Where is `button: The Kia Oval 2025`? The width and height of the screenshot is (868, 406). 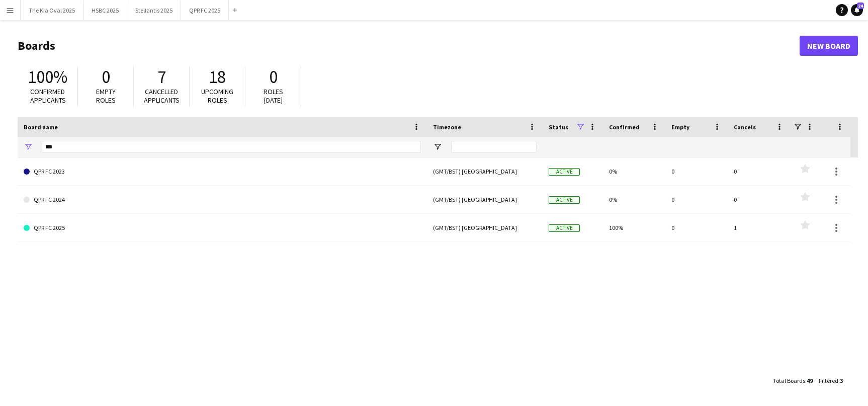 button: The Kia Oval 2025 is located at coordinates (52, 10).